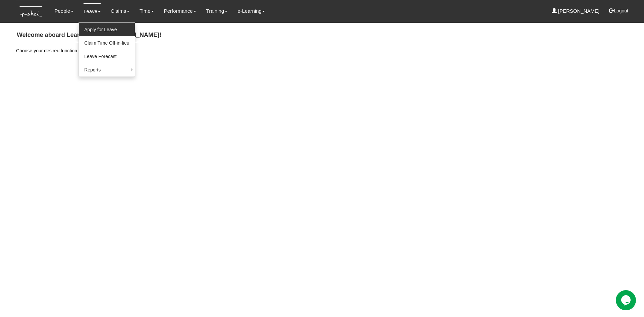 This screenshot has width=644, height=317. Describe the element at coordinates (322, 51) in the screenshot. I see `p: Choose your desired function from the menu above.` at that location.